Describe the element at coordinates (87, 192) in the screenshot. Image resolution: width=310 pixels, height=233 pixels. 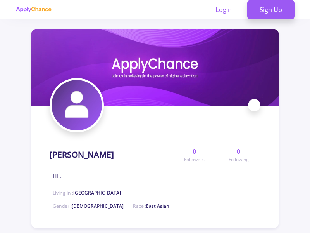
I see `span: Living in :` at that location.